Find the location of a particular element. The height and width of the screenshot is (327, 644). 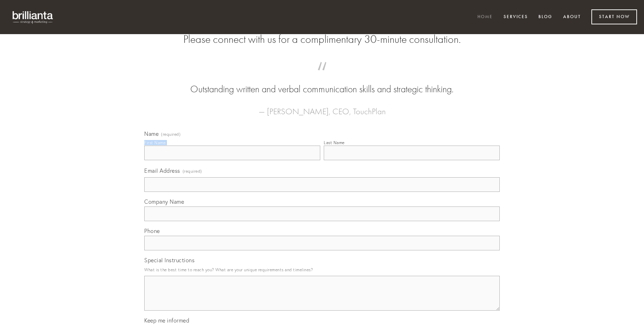

div: Last Name is located at coordinates (334, 142).